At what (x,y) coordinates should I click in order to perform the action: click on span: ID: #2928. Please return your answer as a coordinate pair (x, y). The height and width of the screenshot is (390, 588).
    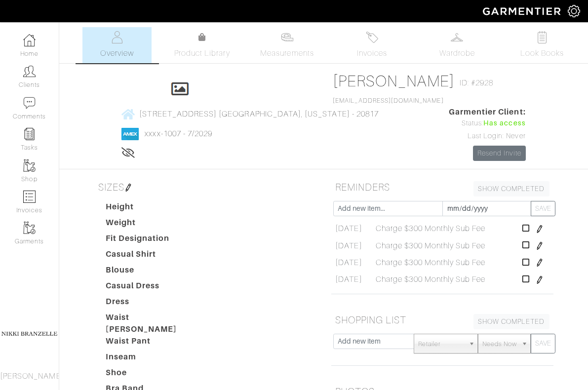
    Looking at the image, I should click on (476, 84).